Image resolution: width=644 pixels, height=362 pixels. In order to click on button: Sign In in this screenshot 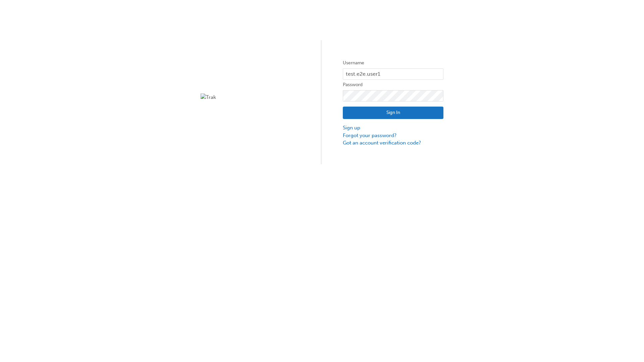, I will do `click(393, 113)`.